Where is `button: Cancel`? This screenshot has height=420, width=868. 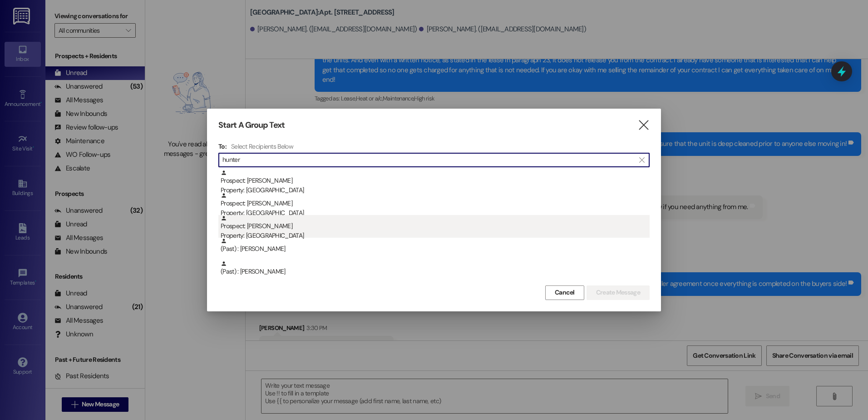
button: Cancel is located at coordinates (564, 293).